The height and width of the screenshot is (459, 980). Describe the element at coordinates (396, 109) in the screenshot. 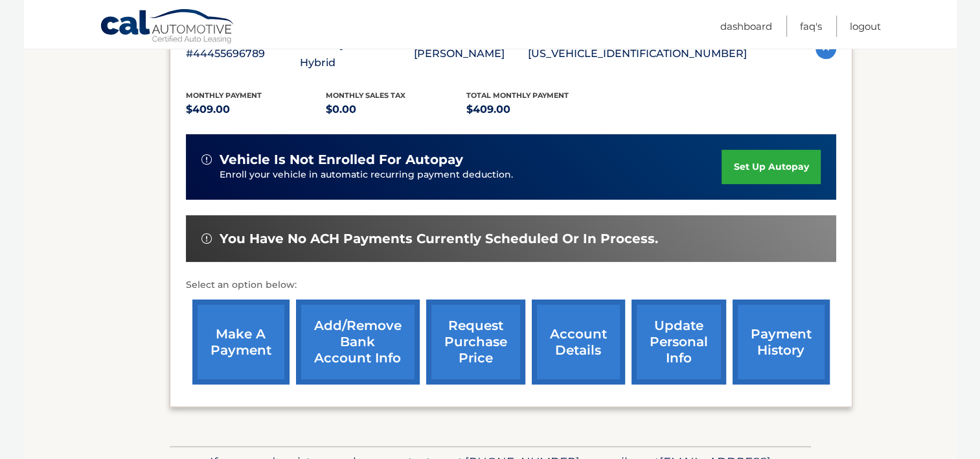

I see `p: $0.00` at that location.